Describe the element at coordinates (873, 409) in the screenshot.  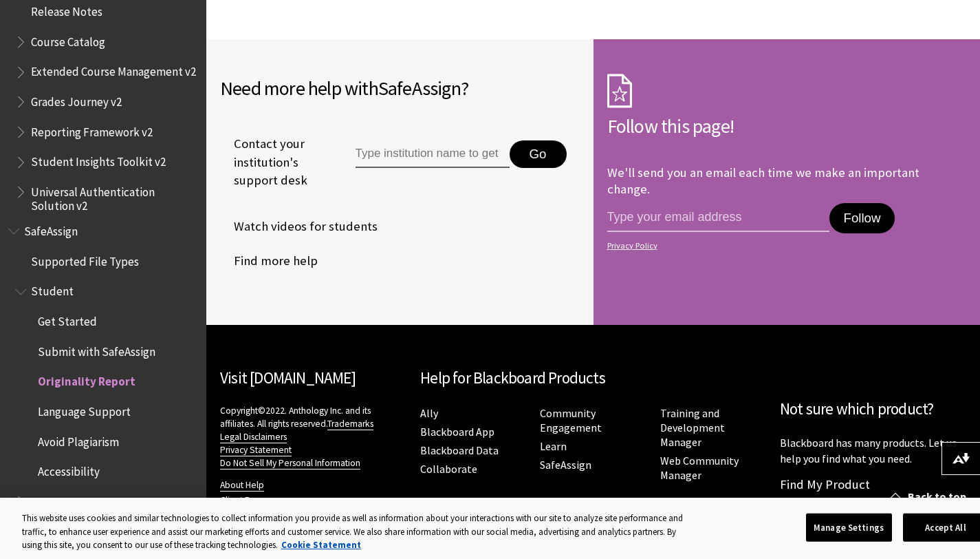
I see `h2: Not sure which product?` at that location.